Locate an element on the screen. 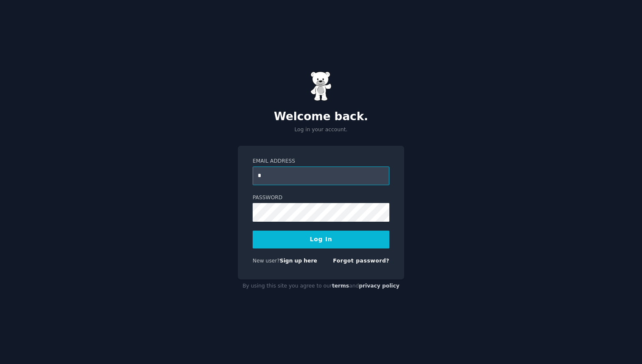 The height and width of the screenshot is (364, 642). img: Gummy Bear is located at coordinates (321, 86).